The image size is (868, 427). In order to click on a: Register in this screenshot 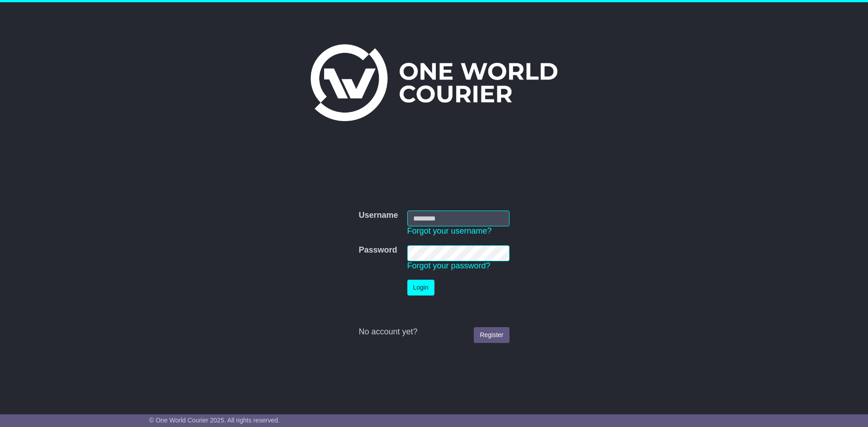, I will do `click(492, 335)`.